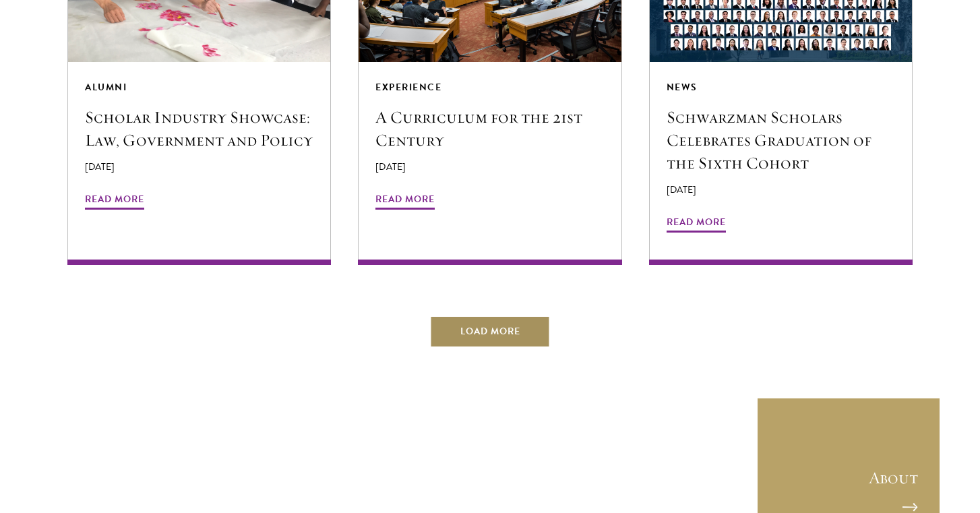 The width and height of the screenshot is (980, 513). I want to click on h5: Schwarzman Scholars Celebrates Graduation of the Sixth Cohort, so click(780, 140).